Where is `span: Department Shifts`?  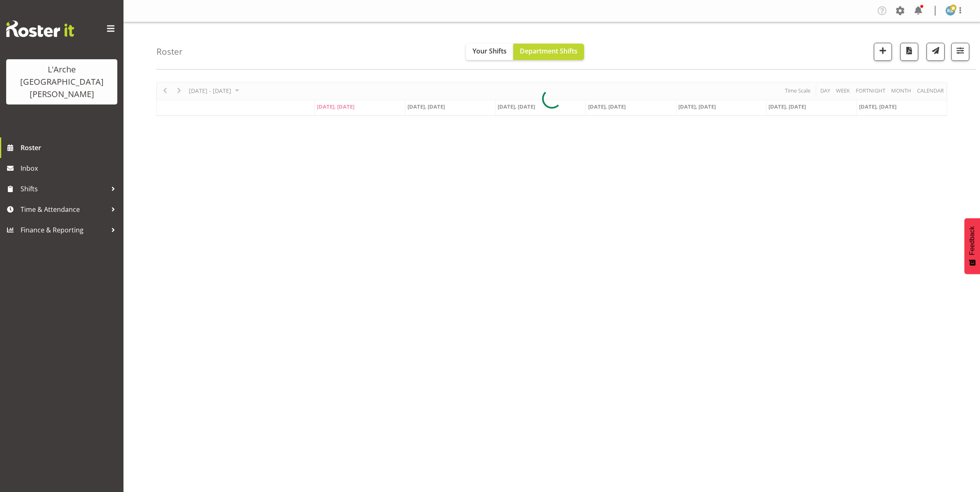
span: Department Shifts is located at coordinates (549, 51).